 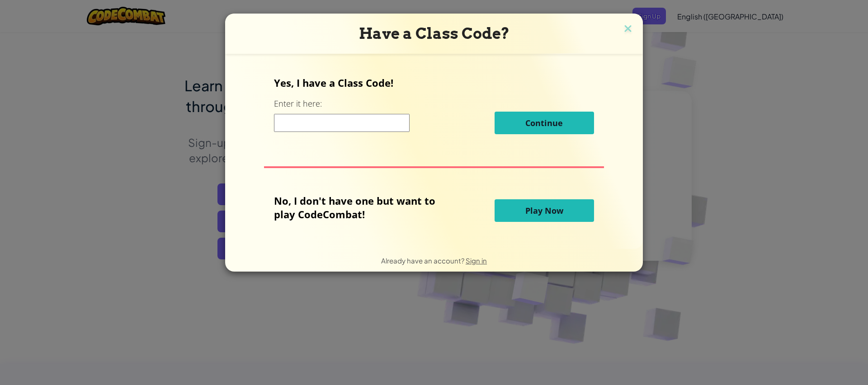 I want to click on span: Sign in, so click(x=476, y=260).